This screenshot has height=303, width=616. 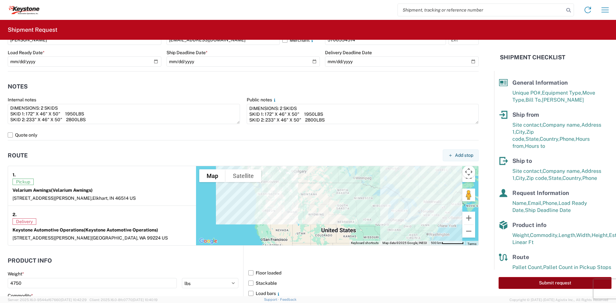 I want to click on label: Delivery Deadline Date, so click(x=348, y=53).